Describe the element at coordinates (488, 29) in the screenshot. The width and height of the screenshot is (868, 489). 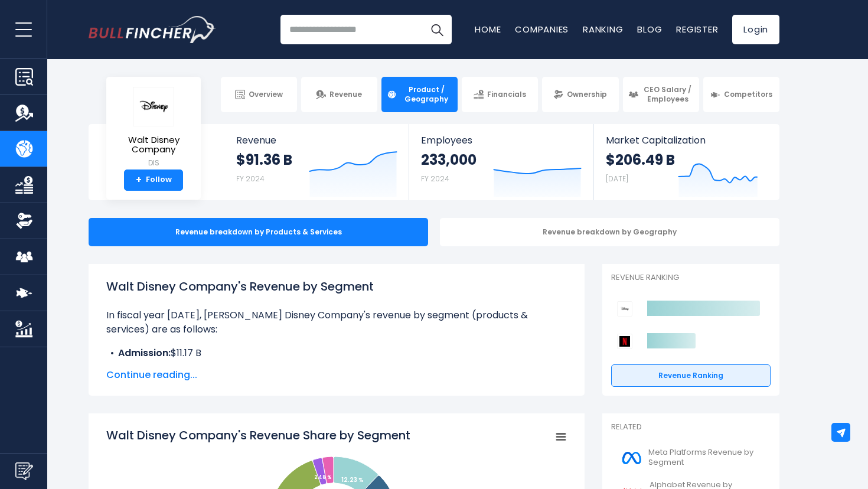
I see `a: Home` at that location.